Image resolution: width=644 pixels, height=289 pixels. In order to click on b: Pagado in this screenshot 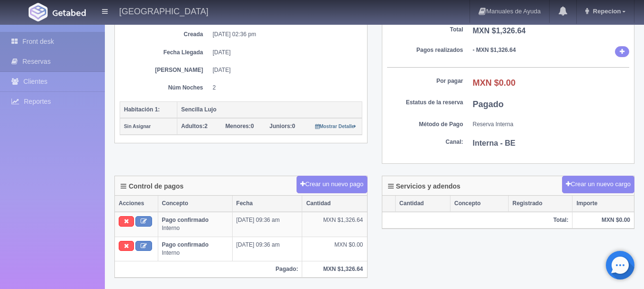, I will do `click(488, 105)`.